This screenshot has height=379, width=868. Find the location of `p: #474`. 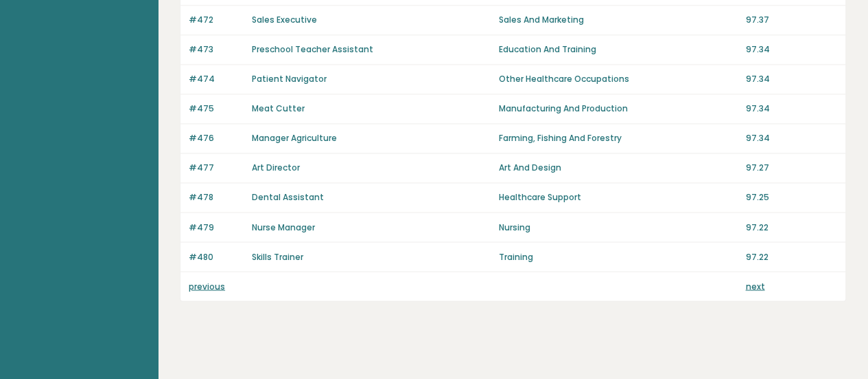

p: #474 is located at coordinates (217, 79).